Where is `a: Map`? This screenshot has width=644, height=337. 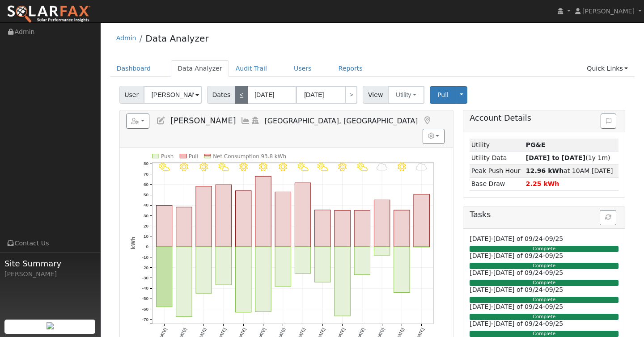
a: Map is located at coordinates (427, 120).